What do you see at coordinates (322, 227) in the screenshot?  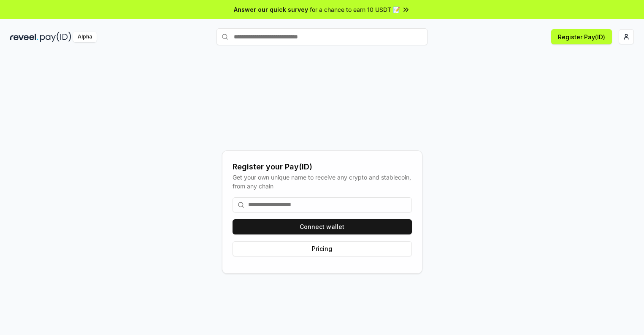 I see `button: Connect wallet` at bounding box center [322, 227].